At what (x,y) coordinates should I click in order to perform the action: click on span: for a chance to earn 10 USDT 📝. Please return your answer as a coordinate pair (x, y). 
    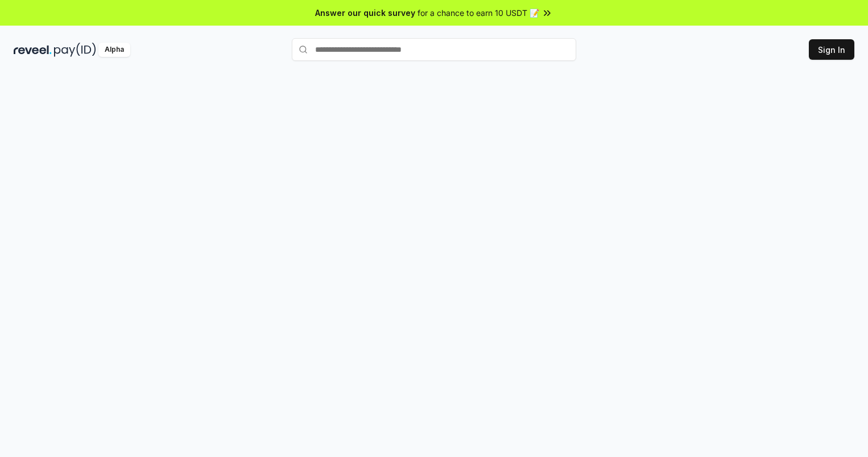
    Looking at the image, I should click on (479, 12).